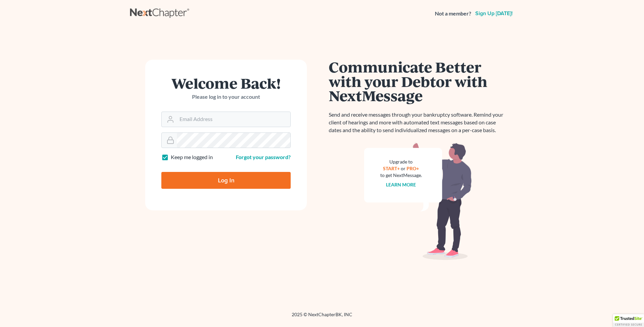  What do you see at coordinates (226, 97) in the screenshot?
I see `p: Please log in to your account` at bounding box center [226, 97].